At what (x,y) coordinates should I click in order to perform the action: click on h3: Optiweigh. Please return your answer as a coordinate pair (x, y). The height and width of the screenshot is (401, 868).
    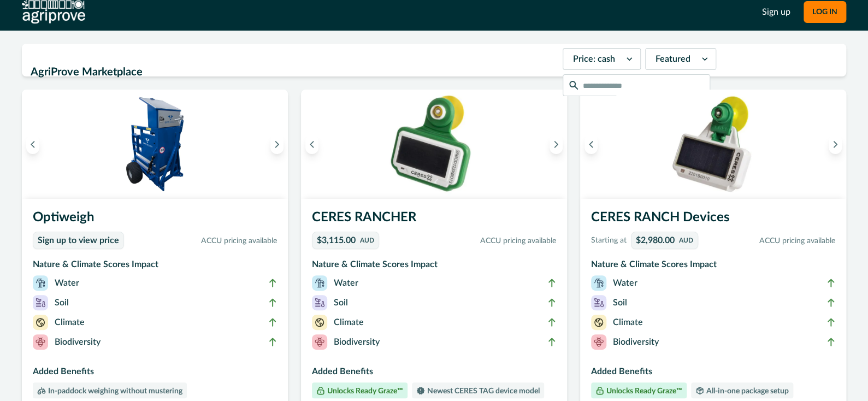
    Looking at the image, I should click on (155, 220).